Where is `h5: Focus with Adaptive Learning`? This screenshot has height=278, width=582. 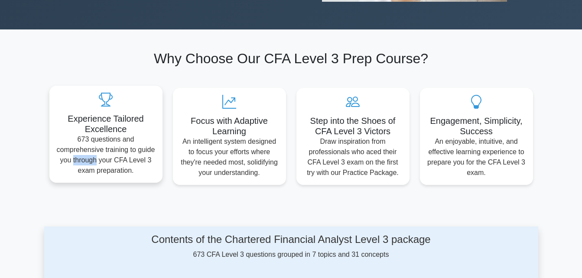 h5: Focus with Adaptive Learning is located at coordinates (229, 126).